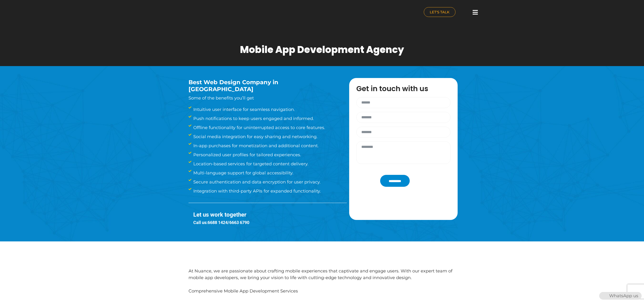 The width and height of the screenshot is (644, 302). What do you see at coordinates (243, 291) in the screenshot?
I see `span: Comprehensive Mobile App Development Services` at bounding box center [243, 291].